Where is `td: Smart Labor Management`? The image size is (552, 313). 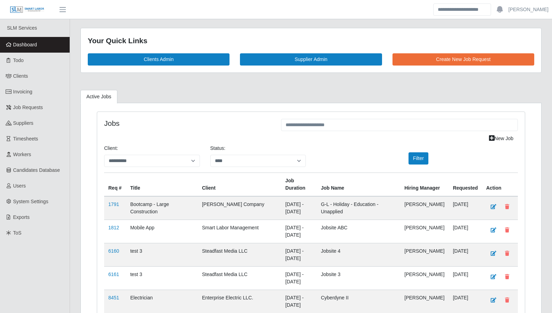
td: Smart Labor Management is located at coordinates (239, 231).